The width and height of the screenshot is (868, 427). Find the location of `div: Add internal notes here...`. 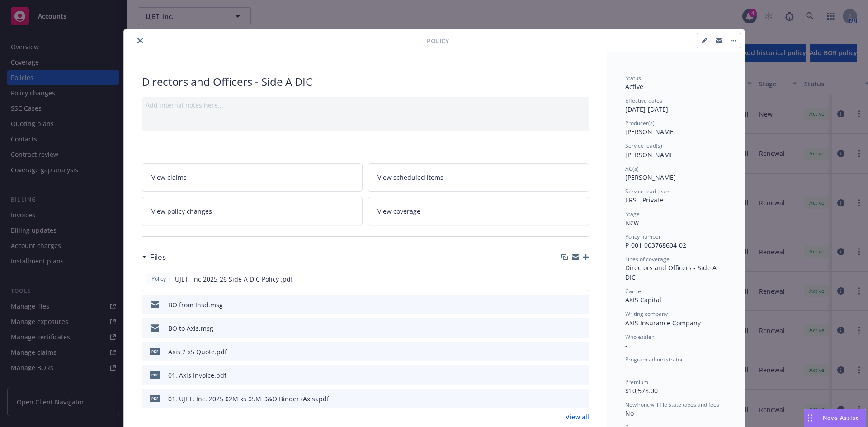

div: Add internal notes here... is located at coordinates (366, 105).